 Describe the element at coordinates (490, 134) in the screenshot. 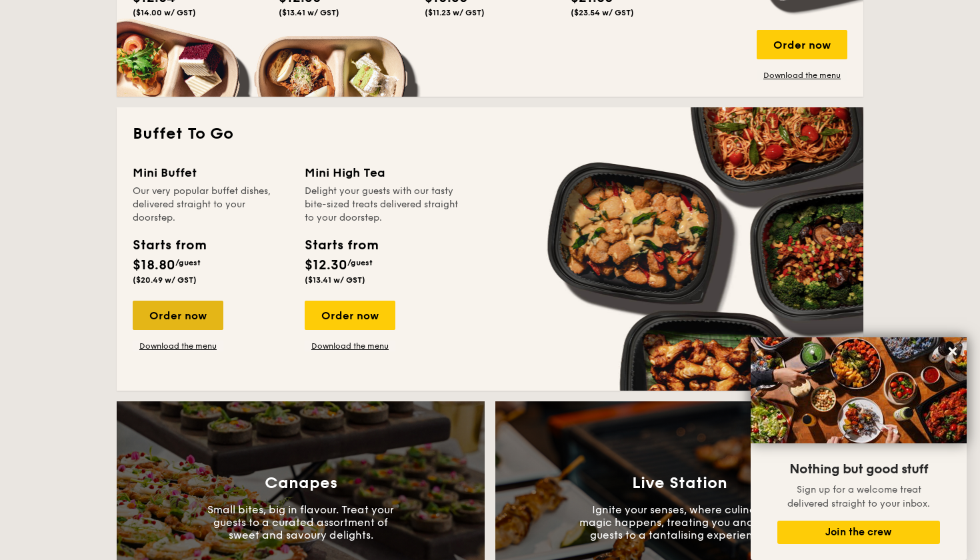

I see `h2: Buffet To Go` at that location.